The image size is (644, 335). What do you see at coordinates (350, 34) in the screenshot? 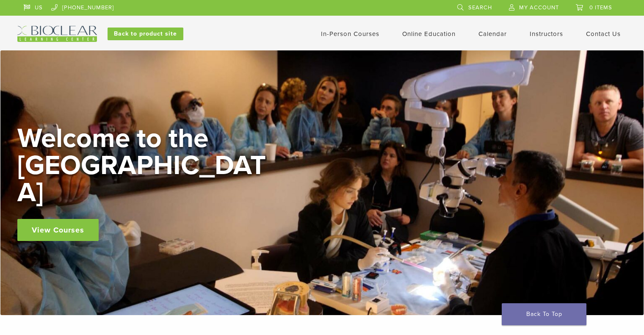
I see `a: In-Person Courses` at bounding box center [350, 34].